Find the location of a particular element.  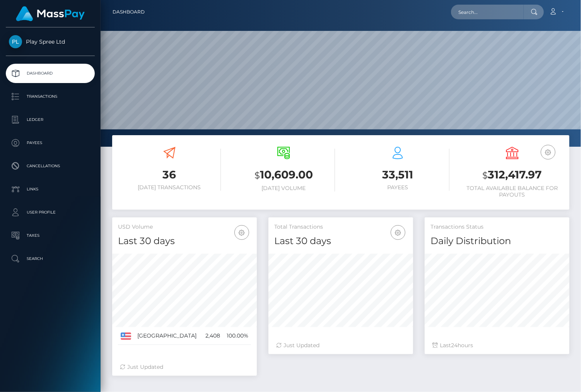

p: Links is located at coordinates (50, 189).